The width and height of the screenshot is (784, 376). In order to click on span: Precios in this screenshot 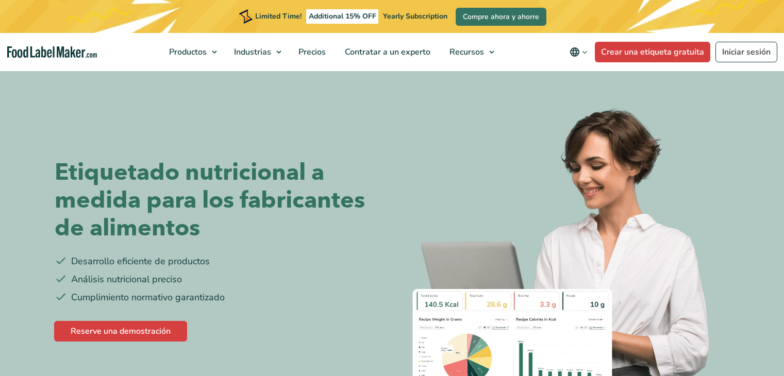, I will do `click(311, 52)`.